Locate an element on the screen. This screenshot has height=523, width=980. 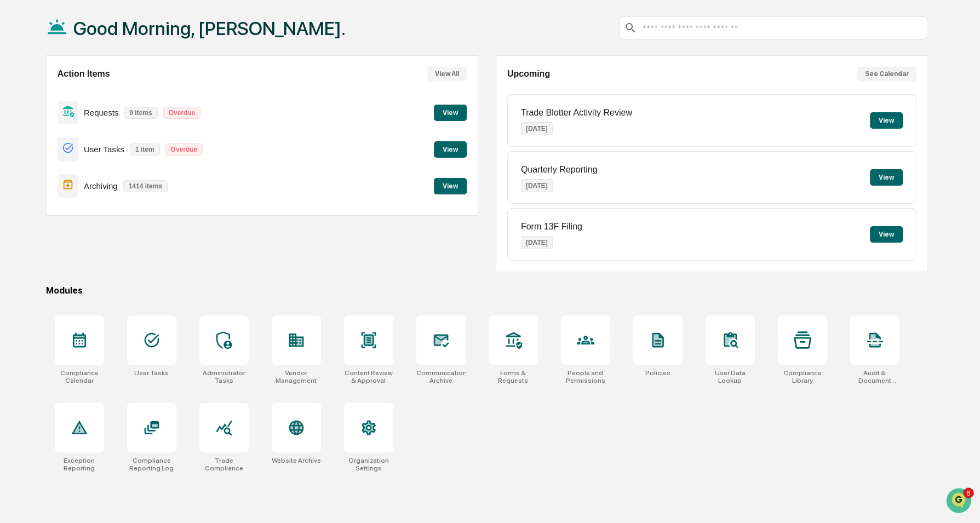
span: Attestations is located at coordinates (113, 229).